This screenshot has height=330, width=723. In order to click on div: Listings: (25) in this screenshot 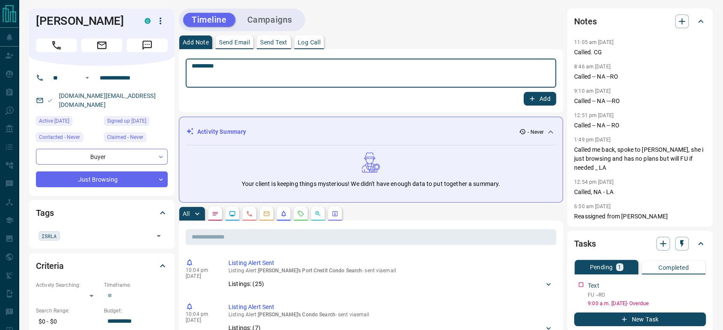, I will do `click(391, 284)`.